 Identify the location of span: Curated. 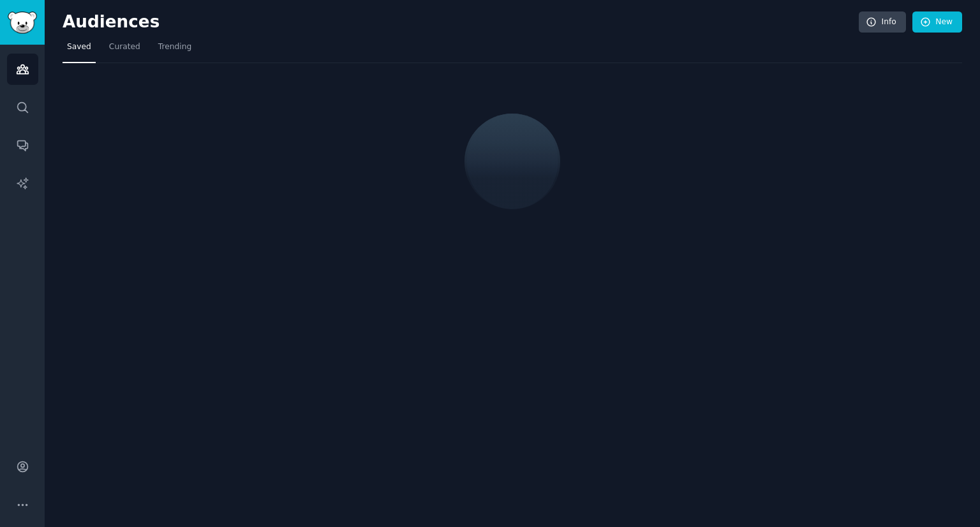
(124, 47).